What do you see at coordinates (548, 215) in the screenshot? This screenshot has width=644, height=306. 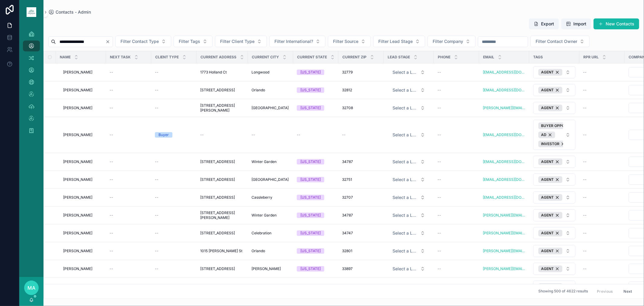 I see `span: AGENT` at bounding box center [548, 215].